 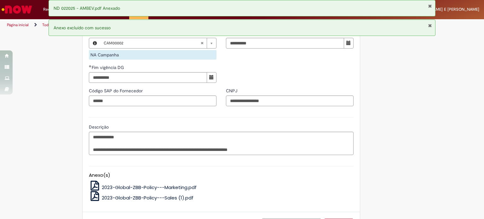 What do you see at coordinates (211, 78) in the screenshot?
I see `button: Mostrar calendário para Fim vigência DG` at bounding box center [211, 78].